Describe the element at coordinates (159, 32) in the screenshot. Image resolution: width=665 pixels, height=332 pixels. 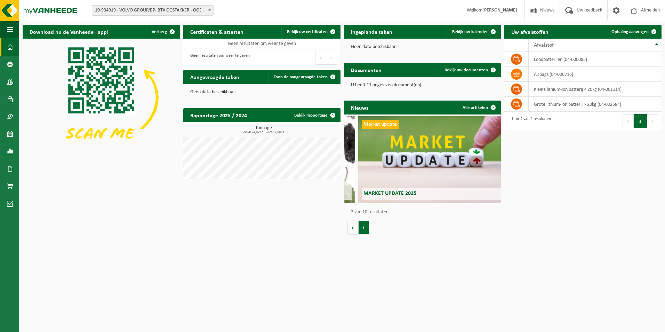
I see `span: Verberg` at that location.